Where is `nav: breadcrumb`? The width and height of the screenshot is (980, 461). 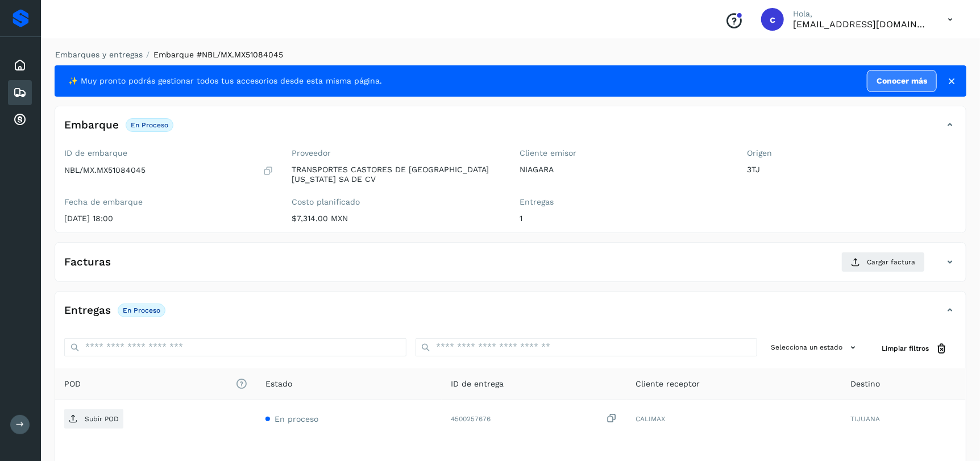
nav: breadcrumb is located at coordinates (510, 55).